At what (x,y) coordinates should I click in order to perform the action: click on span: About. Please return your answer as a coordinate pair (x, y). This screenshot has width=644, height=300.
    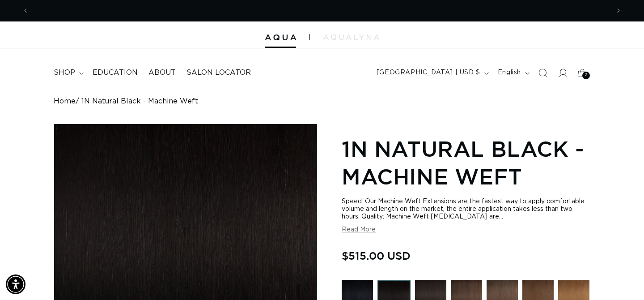
    Looking at the image, I should click on (162, 72).